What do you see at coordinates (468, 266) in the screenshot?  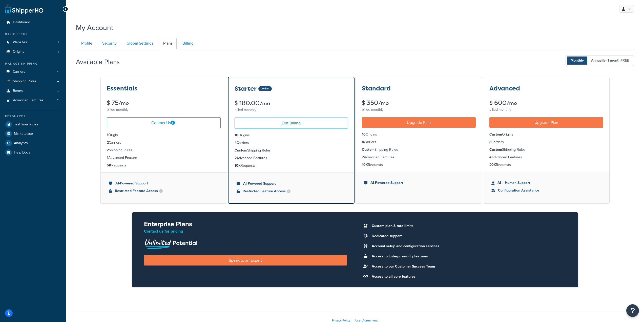 I see `li: Access to our Customer Success Team` at bounding box center [468, 266].